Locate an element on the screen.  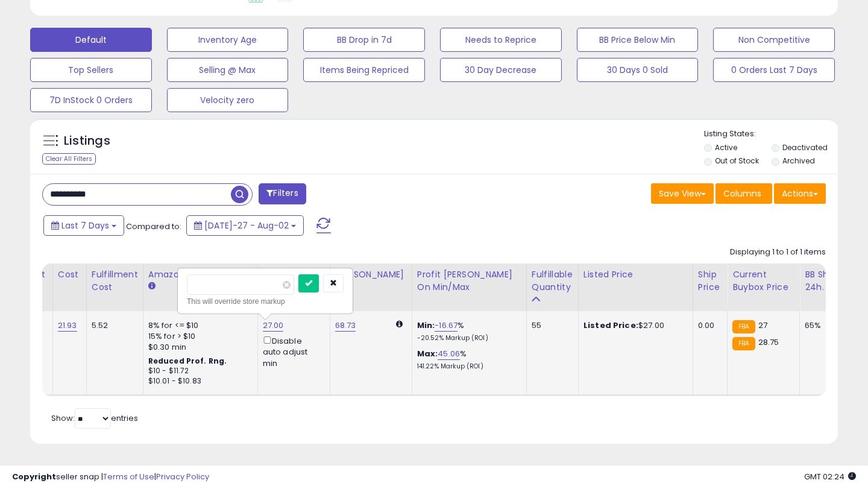
button: BB Drop in 7d is located at coordinates (364, 40).